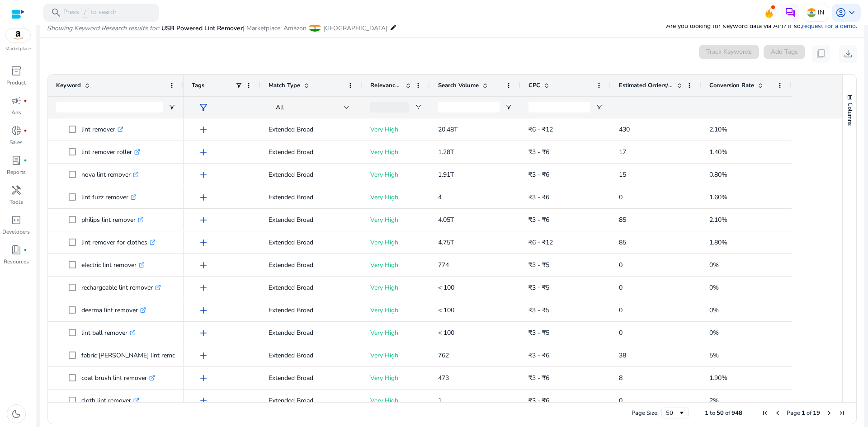  I want to click on span: Tags, so click(198, 85).